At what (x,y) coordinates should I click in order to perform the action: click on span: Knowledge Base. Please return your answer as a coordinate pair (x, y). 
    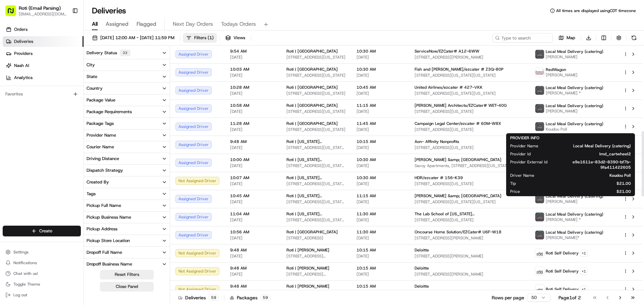
    Looking at the image, I should click on (32, 100).